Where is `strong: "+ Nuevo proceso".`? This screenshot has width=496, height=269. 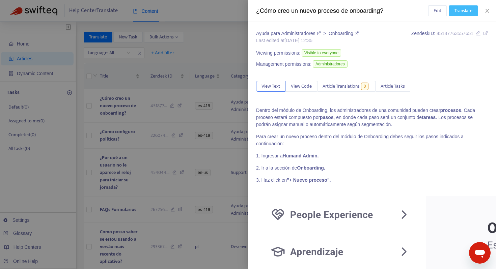
strong: "+ Nuevo proceso". is located at coordinates (309, 180).